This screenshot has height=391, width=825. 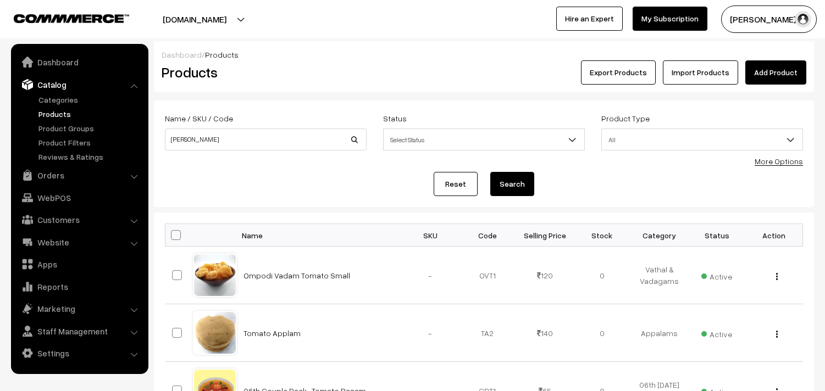 I want to click on td: OVT1, so click(x=487, y=275).